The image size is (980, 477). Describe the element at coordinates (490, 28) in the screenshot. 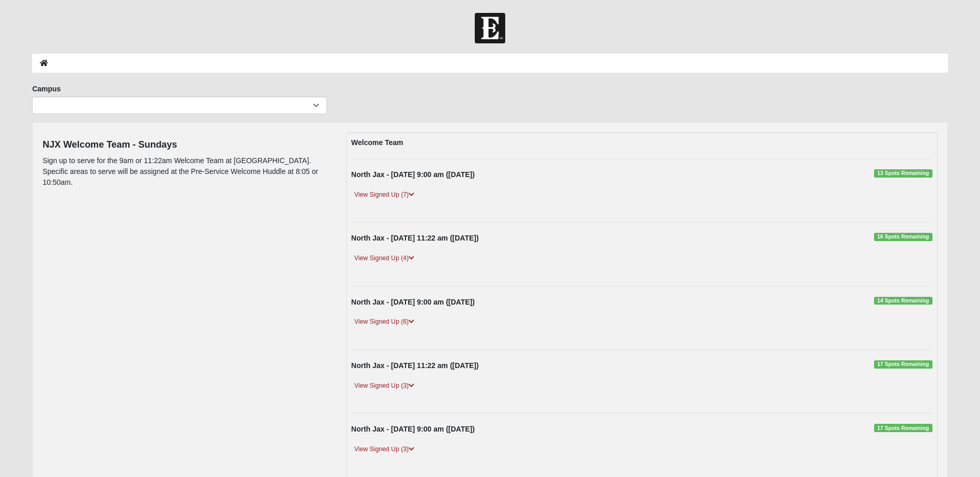

I see `img: Church of Eleven22 Logo` at that location.